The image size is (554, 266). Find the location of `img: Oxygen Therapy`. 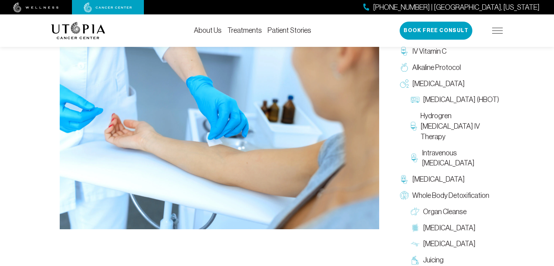

img: Oxygen Therapy is located at coordinates (404, 83).